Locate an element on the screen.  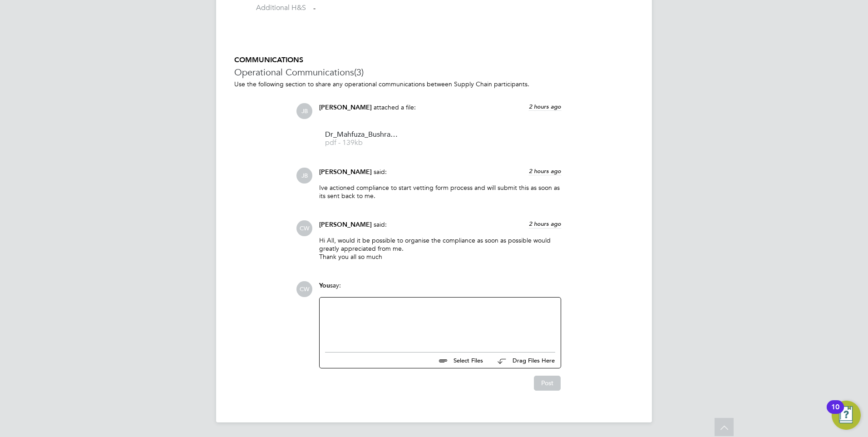
span: Dr_Mahfuza_Bushra_CV is located at coordinates (361, 135).